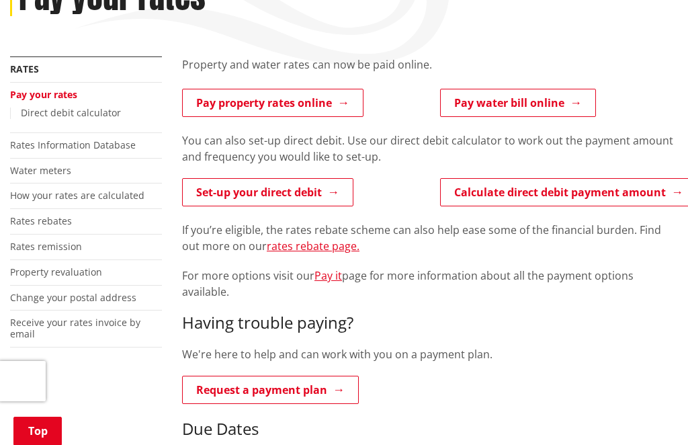 The height and width of the screenshot is (445, 688). Describe the element at coordinates (430, 354) in the screenshot. I see `p: We're here to help and can work with you on a payment plan.` at that location.